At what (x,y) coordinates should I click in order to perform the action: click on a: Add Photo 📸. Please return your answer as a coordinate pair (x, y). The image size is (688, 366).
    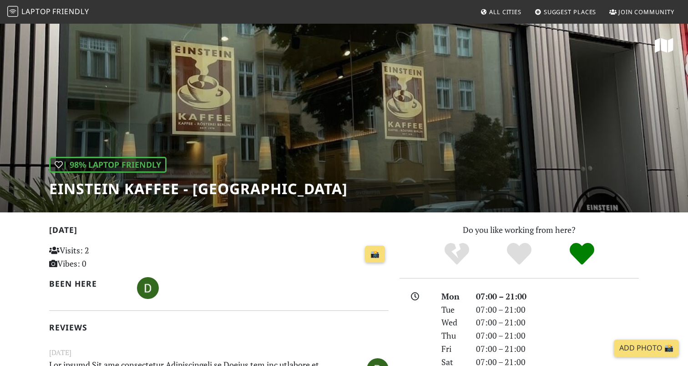
    Looking at the image, I should click on (646, 348).